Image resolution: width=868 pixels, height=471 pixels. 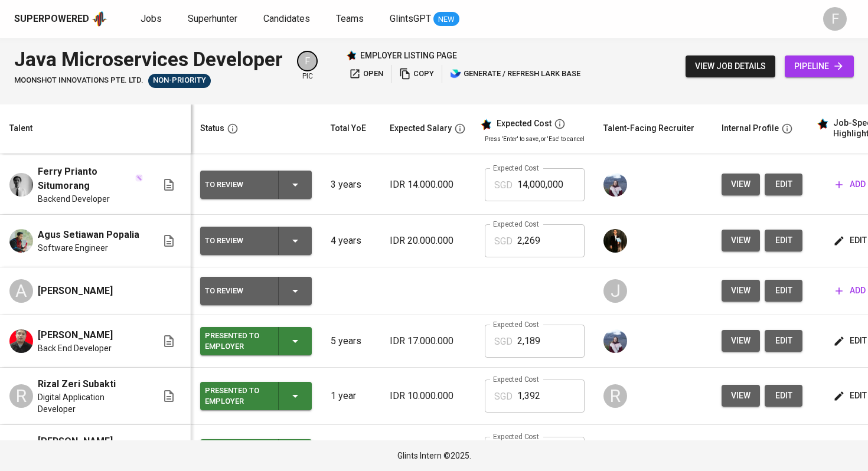 What do you see at coordinates (730, 66) in the screenshot?
I see `button: view job details` at bounding box center [730, 66].